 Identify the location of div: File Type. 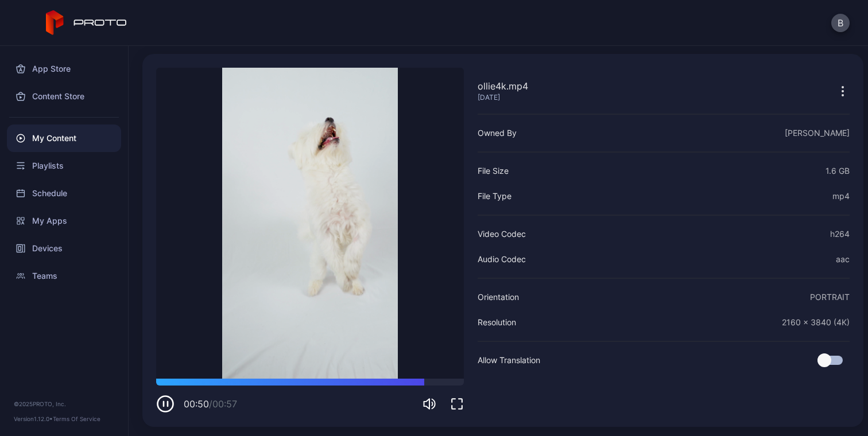
(494, 196).